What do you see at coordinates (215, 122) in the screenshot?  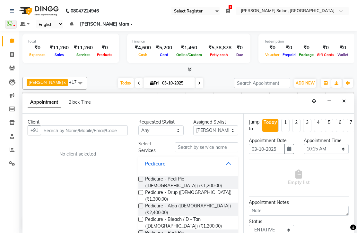 I see `div: Assigned Stylist` at bounding box center [215, 122].